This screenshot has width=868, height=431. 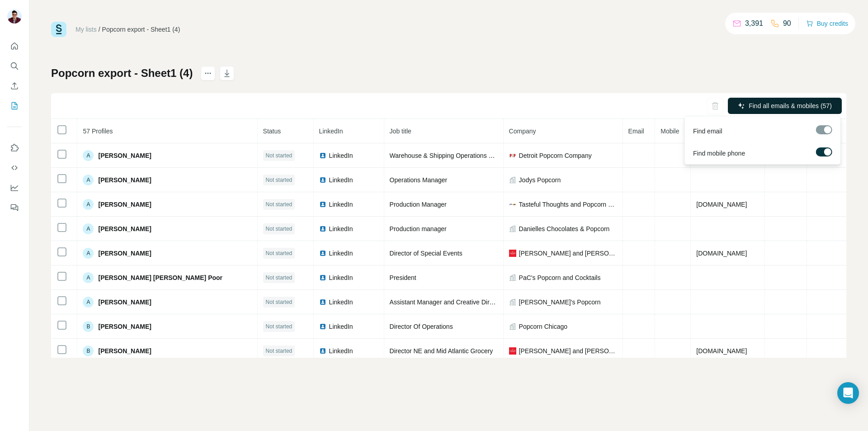 I want to click on span: Find all emails & mobiles (57), so click(x=791, y=106).